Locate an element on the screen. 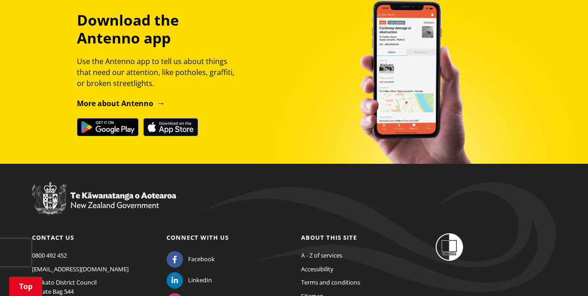 The height and width of the screenshot is (296, 588). a: Contact us is located at coordinates (53, 238).